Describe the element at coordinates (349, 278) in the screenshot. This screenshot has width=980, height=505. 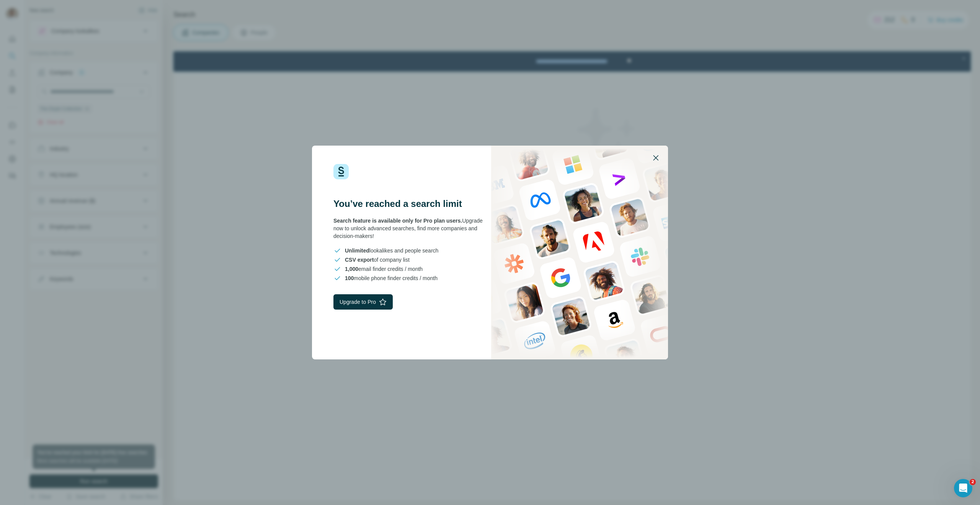
I see `span: 100` at that location.